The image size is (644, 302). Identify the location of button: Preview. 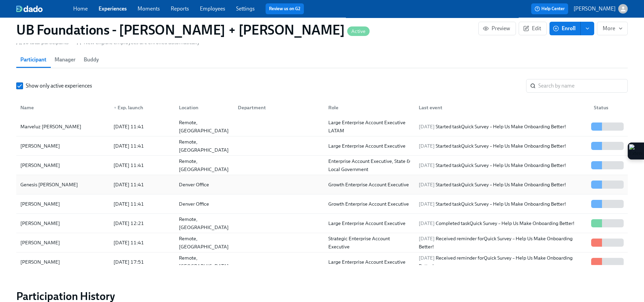
(497, 29).